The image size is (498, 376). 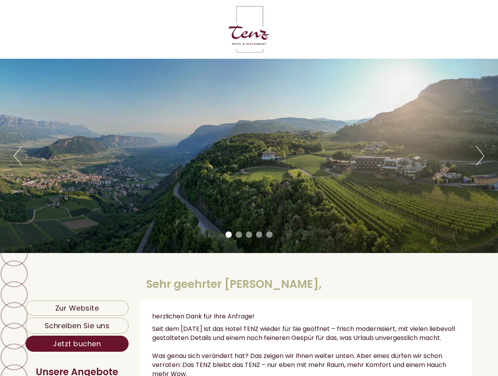 I want to click on button: Next, so click(x=480, y=156).